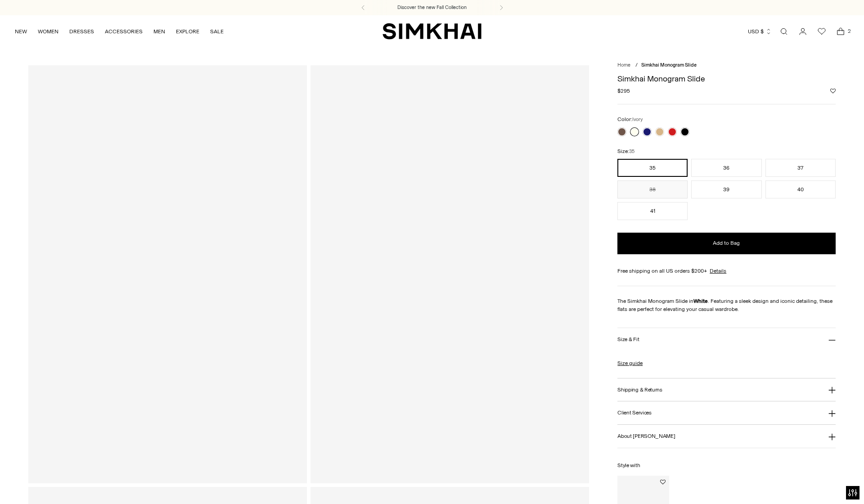 The height and width of the screenshot is (504, 864). I want to click on p: The Simkhai Monogram Slide in . Featuring a sleek design and iconic detailing, these flats are pe..., so click(727, 305).